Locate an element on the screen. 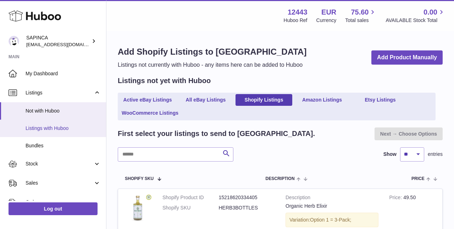 This screenshot has width=454, height=229. a: Log out is located at coordinates (53, 209).